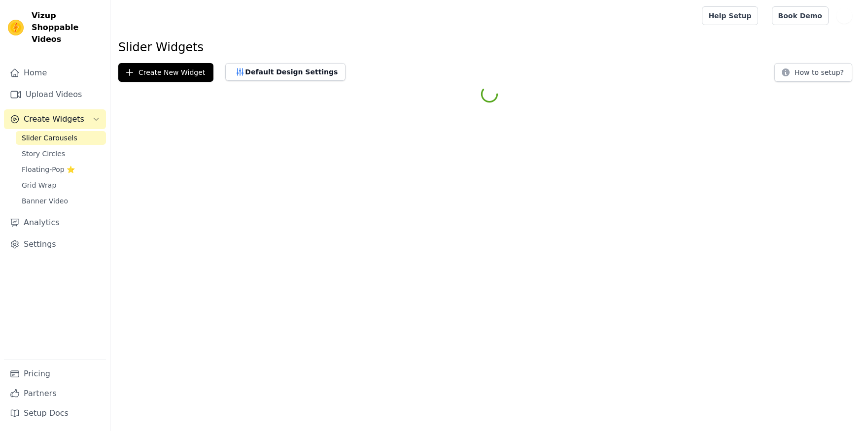 This screenshot has width=868, height=431. I want to click on h1: Slider Widgets, so click(489, 48).